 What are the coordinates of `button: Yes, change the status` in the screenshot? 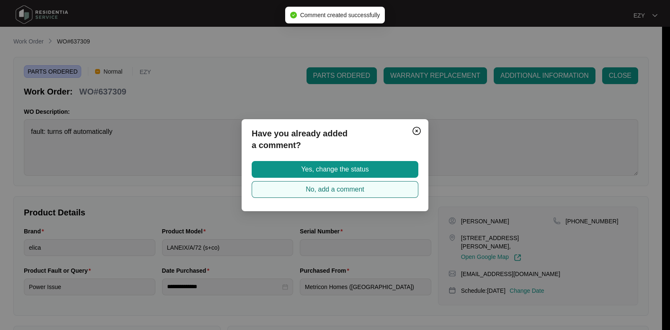 It's located at (335, 169).